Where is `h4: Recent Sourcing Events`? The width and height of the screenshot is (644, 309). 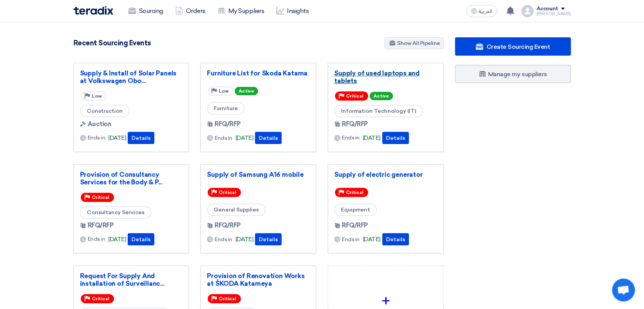
h4: Recent Sourcing Events is located at coordinates (112, 43).